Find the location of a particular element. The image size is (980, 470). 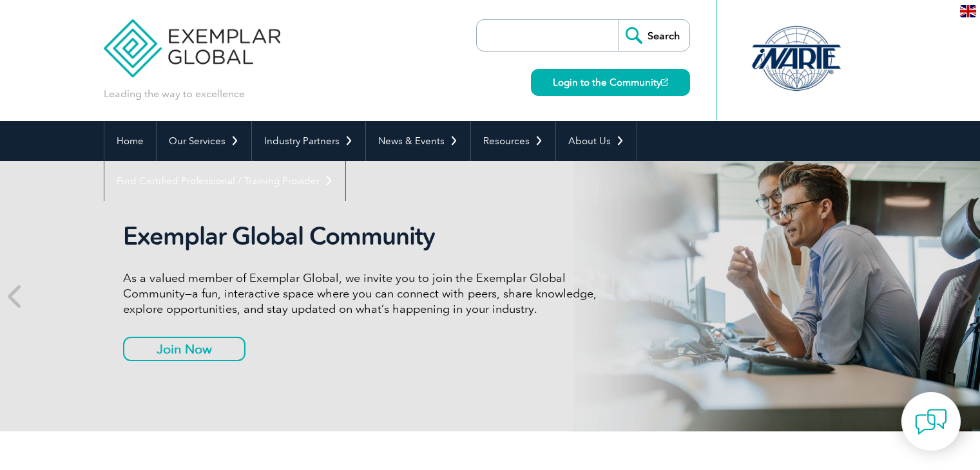

p: Leading the way to excellence is located at coordinates (174, 94).